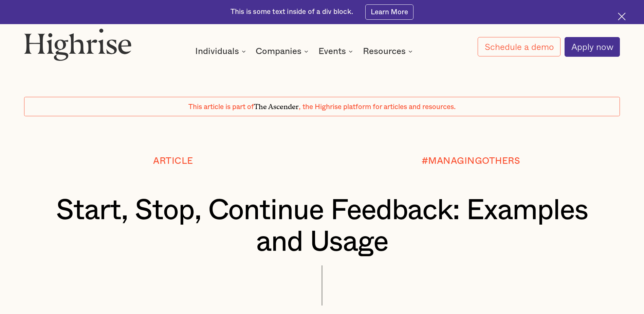 This screenshot has width=644, height=314. What do you see at coordinates (291, 12) in the screenshot?
I see `div: This is some text inside of a div block.` at bounding box center [291, 12].